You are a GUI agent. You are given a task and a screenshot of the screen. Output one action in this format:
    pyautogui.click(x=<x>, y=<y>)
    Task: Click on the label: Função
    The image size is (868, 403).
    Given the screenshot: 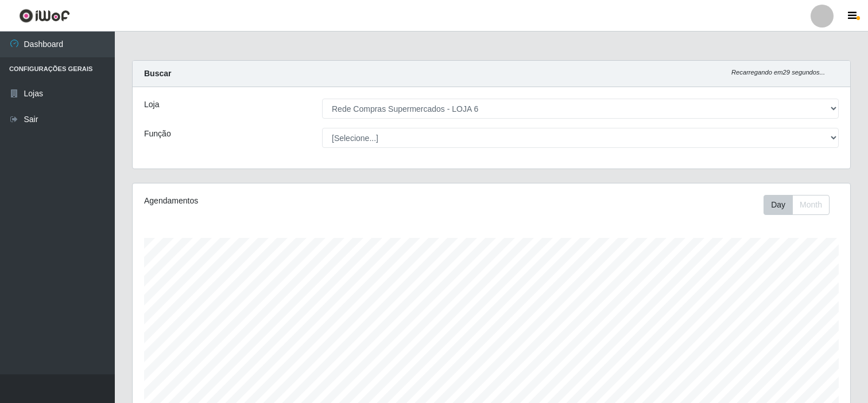 What is the action you would take?
    pyautogui.click(x=157, y=134)
    